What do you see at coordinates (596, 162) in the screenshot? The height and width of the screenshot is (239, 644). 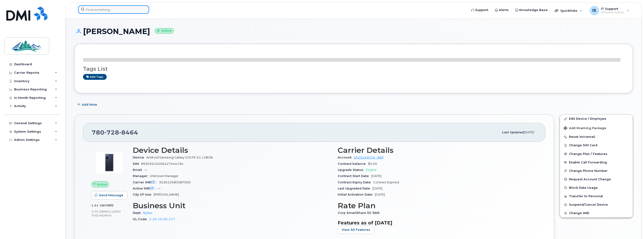 I see `button: Enable Call Forwarding` at bounding box center [596, 162].